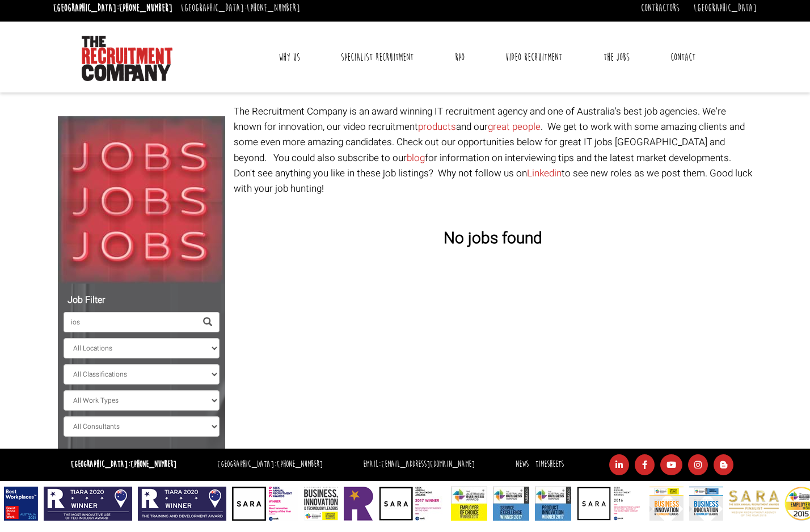 Image resolution: width=810 pixels, height=532 pixels. What do you see at coordinates (534, 58) in the screenshot?
I see `a: Video Recruitment` at bounding box center [534, 58].